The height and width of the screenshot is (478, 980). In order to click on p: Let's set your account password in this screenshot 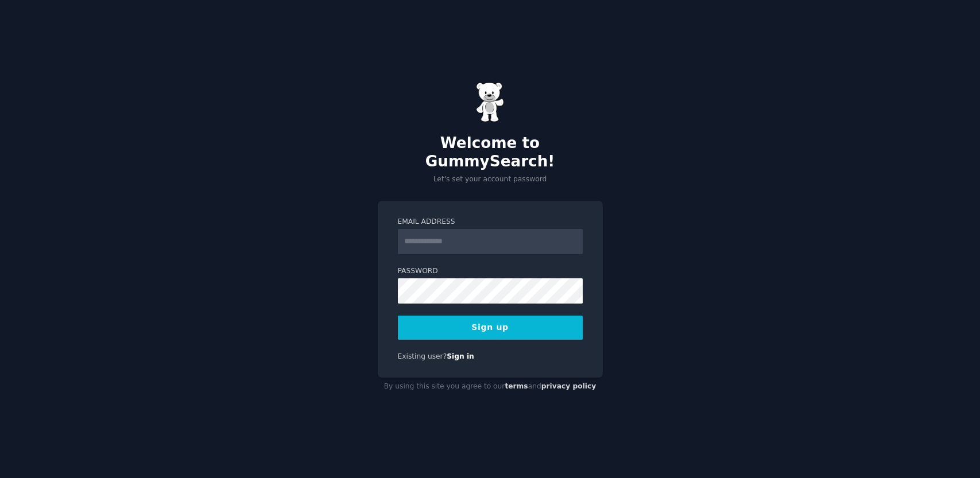, I will do `click(490, 180)`.